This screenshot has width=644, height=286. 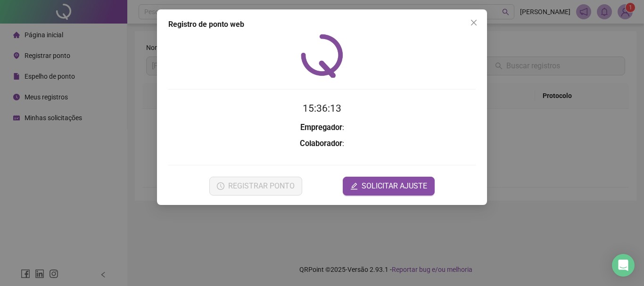 What do you see at coordinates (474, 22) in the screenshot?
I see `span: close` at bounding box center [474, 22].